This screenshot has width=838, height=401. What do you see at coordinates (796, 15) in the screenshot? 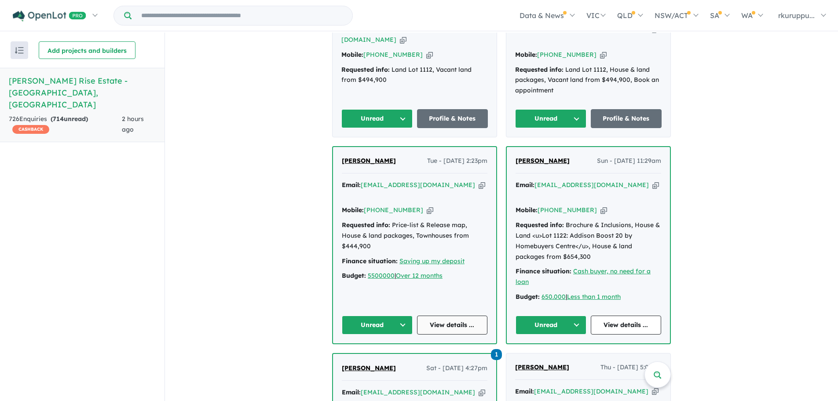
I see `span: rkuruppu...` at bounding box center [796, 15].